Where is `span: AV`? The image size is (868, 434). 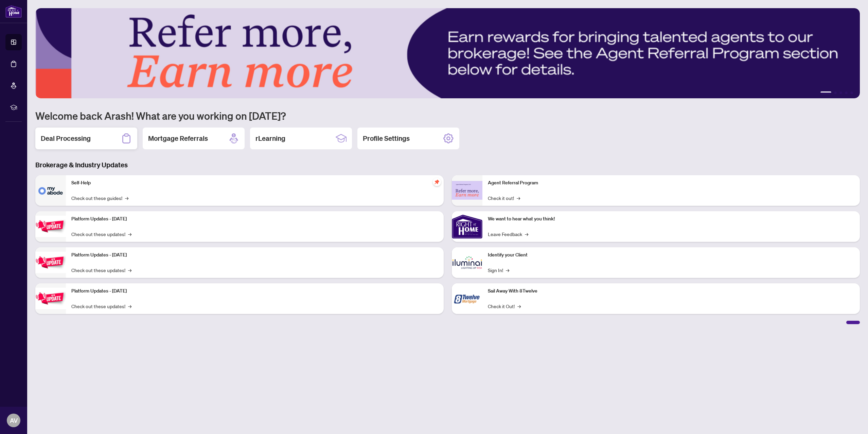
span: AV is located at coordinates (14, 420).